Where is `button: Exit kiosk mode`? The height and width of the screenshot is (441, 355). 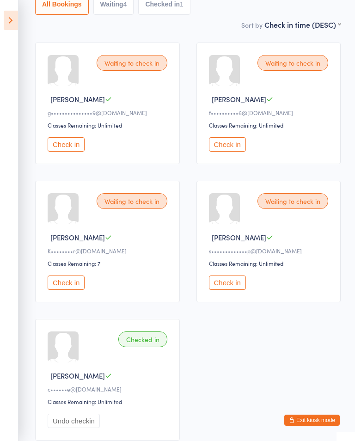 button: Exit kiosk mode is located at coordinates (312, 420).